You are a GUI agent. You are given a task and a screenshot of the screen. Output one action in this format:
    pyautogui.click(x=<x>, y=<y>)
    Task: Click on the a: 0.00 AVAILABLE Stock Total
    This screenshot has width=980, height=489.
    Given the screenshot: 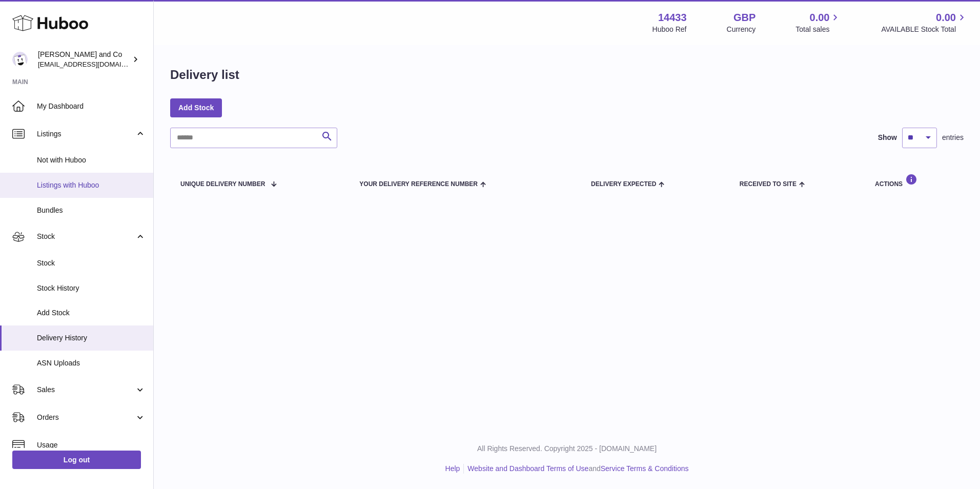 What is the action you would take?
    pyautogui.click(x=924, y=22)
    